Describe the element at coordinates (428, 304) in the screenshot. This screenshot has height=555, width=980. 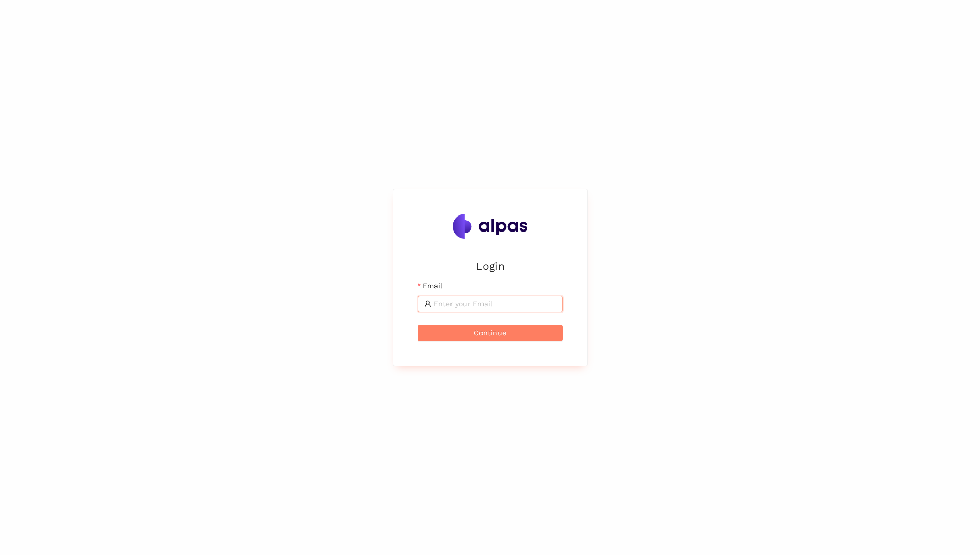
I see `span: user` at that location.